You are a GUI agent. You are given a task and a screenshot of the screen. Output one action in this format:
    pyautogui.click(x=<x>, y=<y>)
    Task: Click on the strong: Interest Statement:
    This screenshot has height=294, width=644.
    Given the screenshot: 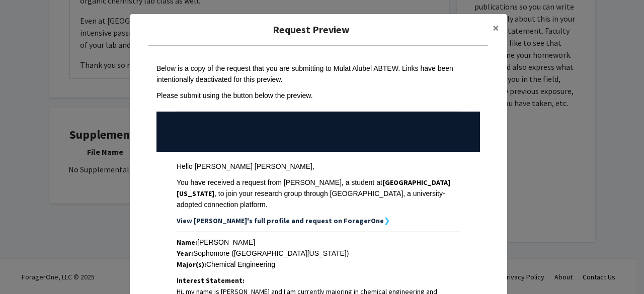 What is the action you would take?
    pyautogui.click(x=210, y=281)
    